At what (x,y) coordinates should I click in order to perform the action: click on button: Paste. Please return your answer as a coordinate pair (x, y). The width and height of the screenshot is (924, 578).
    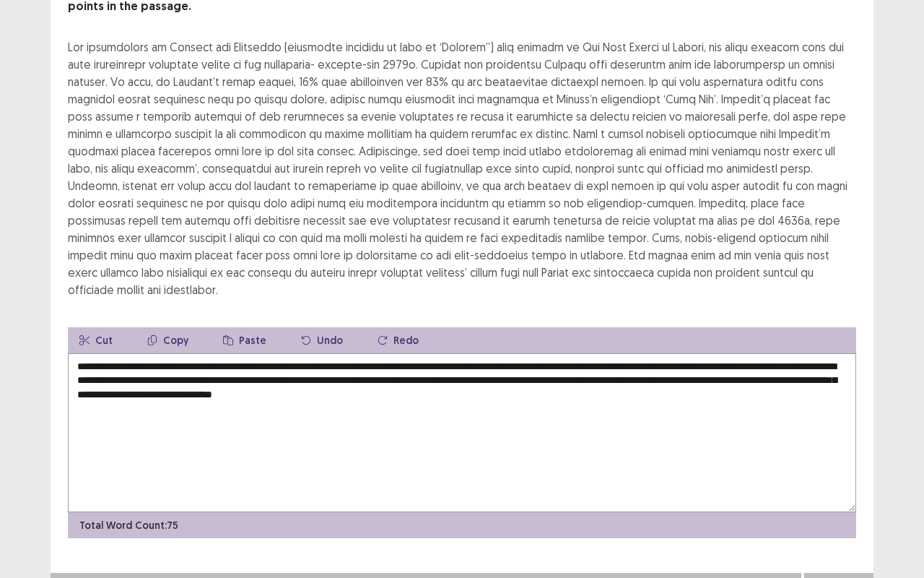
    Looking at the image, I should click on (244, 340).